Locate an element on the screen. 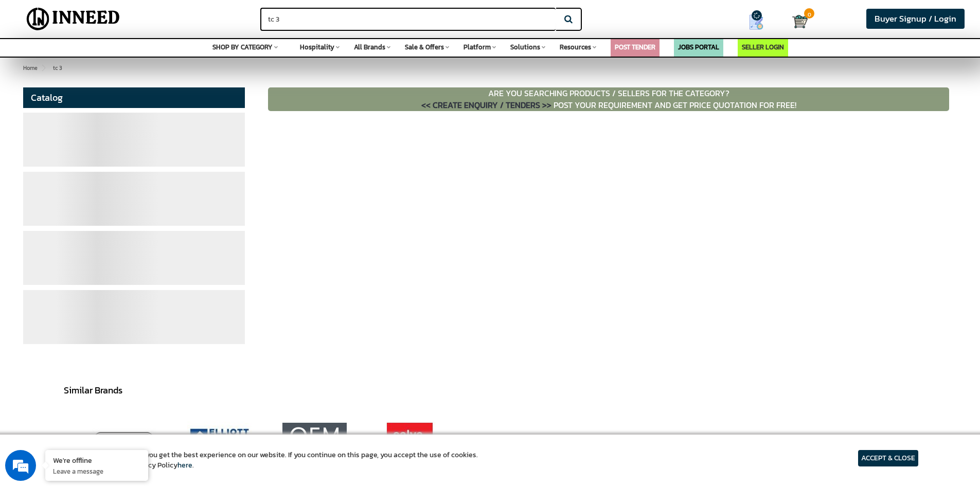 The height and width of the screenshot is (486, 980). span: Solutions is located at coordinates (525, 47).